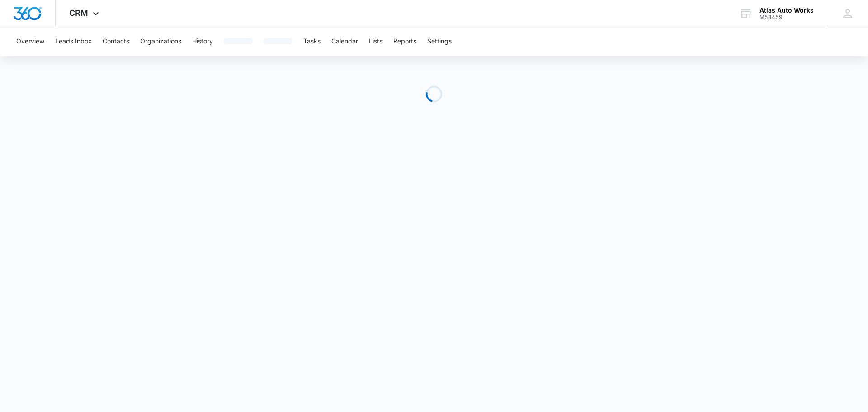 The image size is (868, 412). I want to click on button: Overview, so click(31, 42).